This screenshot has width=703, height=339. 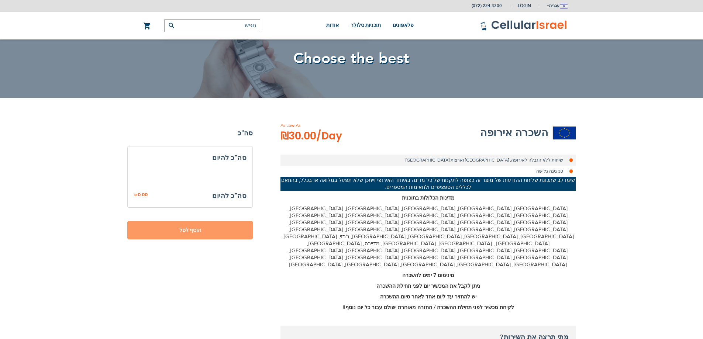 I want to click on img: השכרה אירופה, so click(x=565, y=133).